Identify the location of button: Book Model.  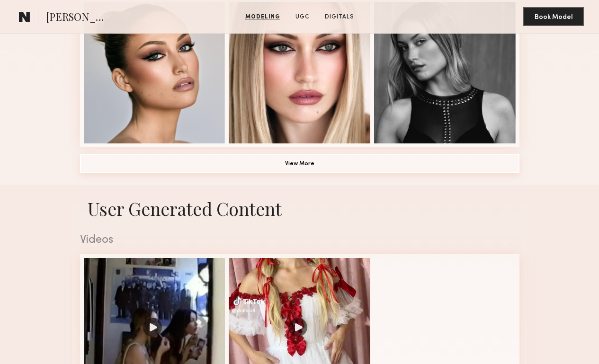
(553, 17).